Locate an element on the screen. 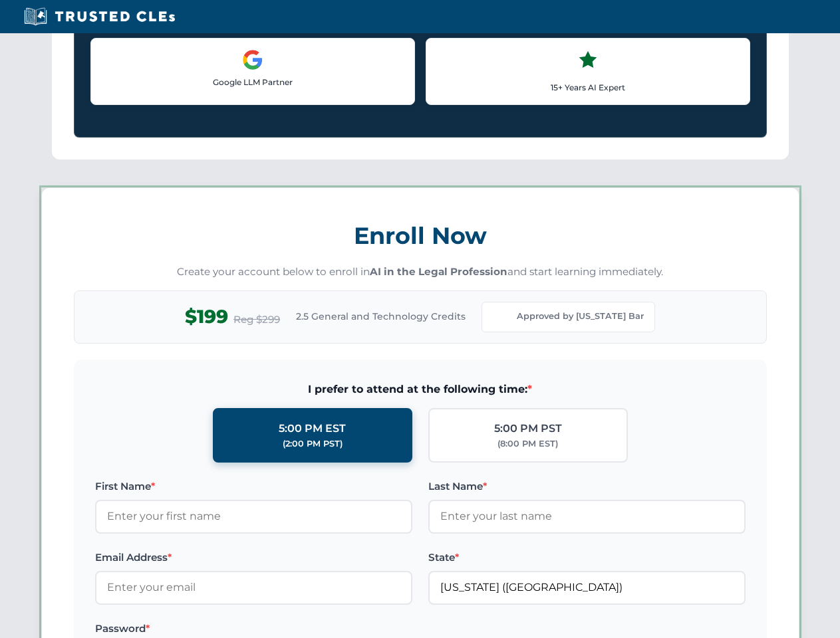  input: Florida (FL) is located at coordinates (586, 588).